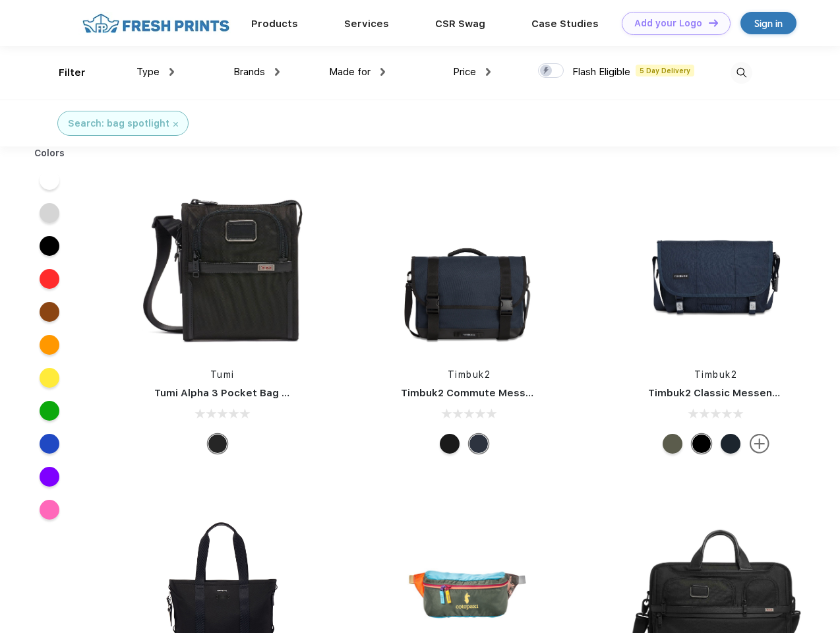 Image resolution: width=840 pixels, height=633 pixels. Describe the element at coordinates (769, 23) in the screenshot. I see `div: Sign in` at that location.